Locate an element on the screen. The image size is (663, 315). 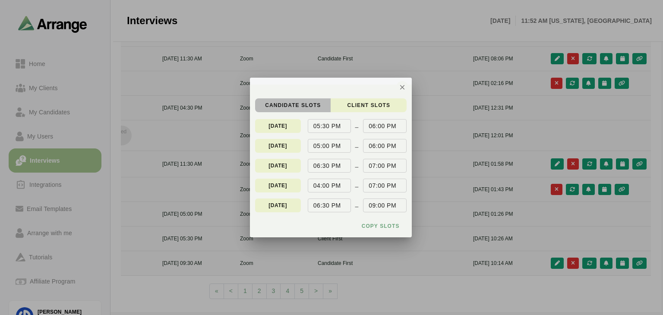
button: Copy slots is located at coordinates (380, 226).